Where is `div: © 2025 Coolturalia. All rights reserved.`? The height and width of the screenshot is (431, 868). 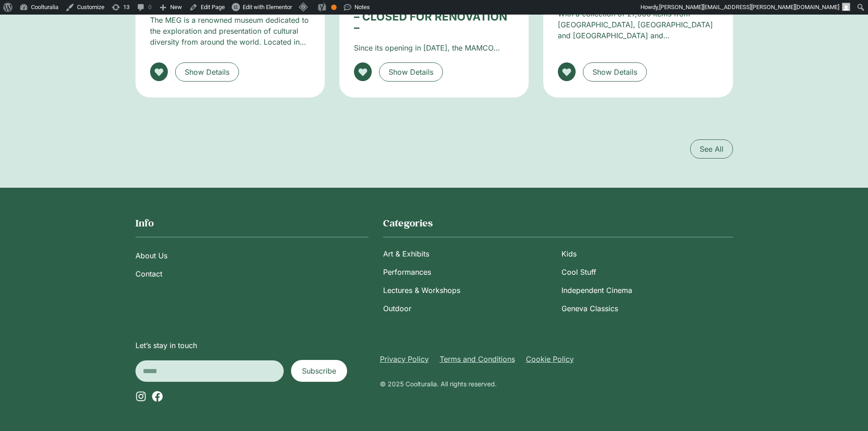
div: © 2025 Coolturalia. All rights reserved. is located at coordinates (556, 384).